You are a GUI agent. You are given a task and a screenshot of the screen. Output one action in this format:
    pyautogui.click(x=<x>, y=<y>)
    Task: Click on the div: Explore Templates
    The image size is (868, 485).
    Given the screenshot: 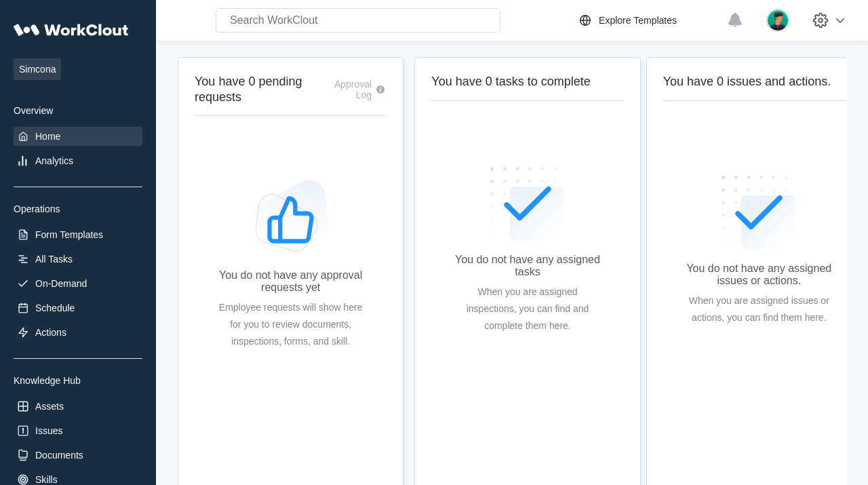 What is the action you would take?
    pyautogui.click(x=637, y=20)
    